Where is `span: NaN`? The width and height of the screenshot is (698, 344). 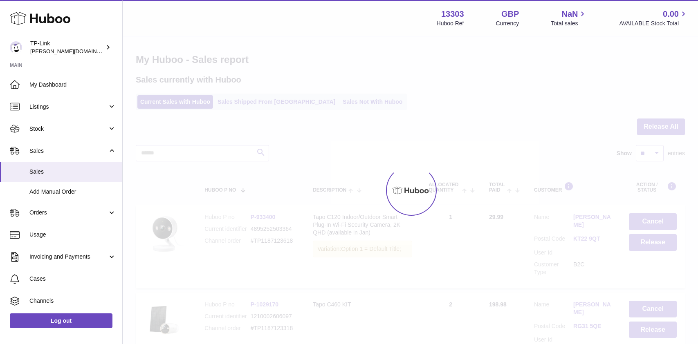
span: NaN is located at coordinates (570, 14).